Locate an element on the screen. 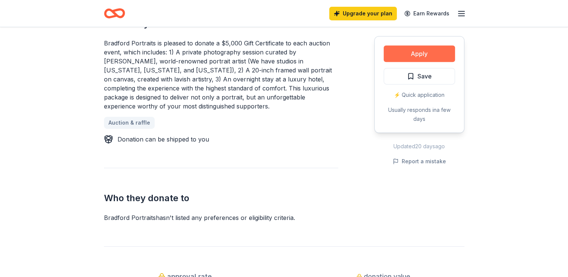 Image resolution: width=568 pixels, height=277 pixels. a: Home is located at coordinates (114, 13).